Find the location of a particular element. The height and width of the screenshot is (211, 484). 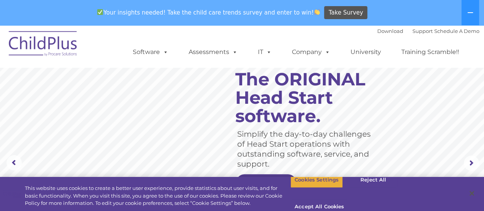

button: Close is located at coordinates (472, 193).